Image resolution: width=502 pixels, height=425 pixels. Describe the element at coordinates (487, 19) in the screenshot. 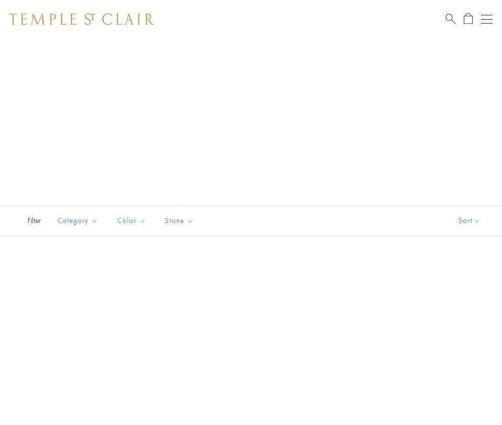

I see `button: Open navigation` at that location.